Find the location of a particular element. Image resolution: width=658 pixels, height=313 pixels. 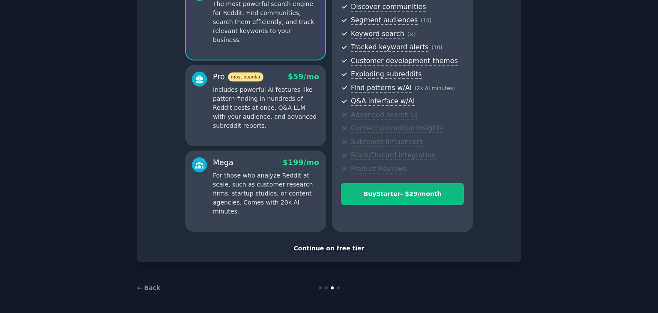

span: Discover communities is located at coordinates (388, 7).